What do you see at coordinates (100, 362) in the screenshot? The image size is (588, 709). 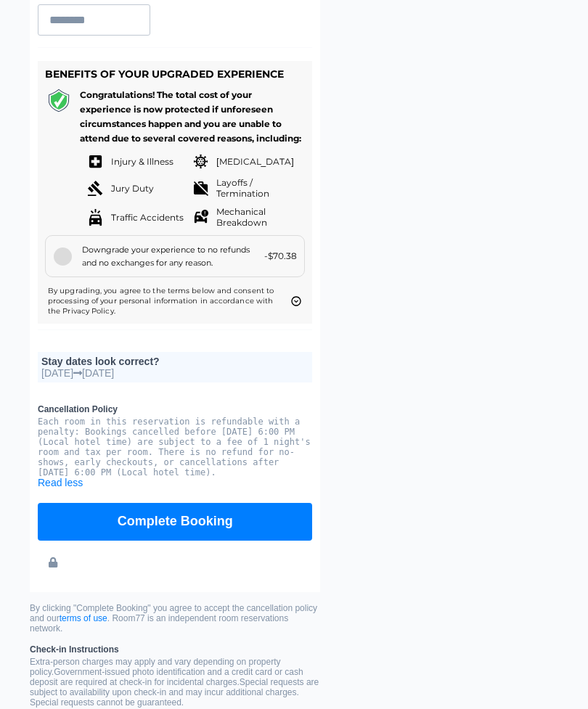 I see `b: Stay dates look correct?` at bounding box center [100, 362].